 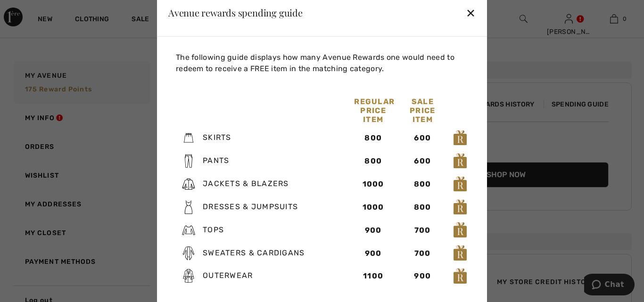 I want to click on span: Jackets & Blazers, so click(x=246, y=183).